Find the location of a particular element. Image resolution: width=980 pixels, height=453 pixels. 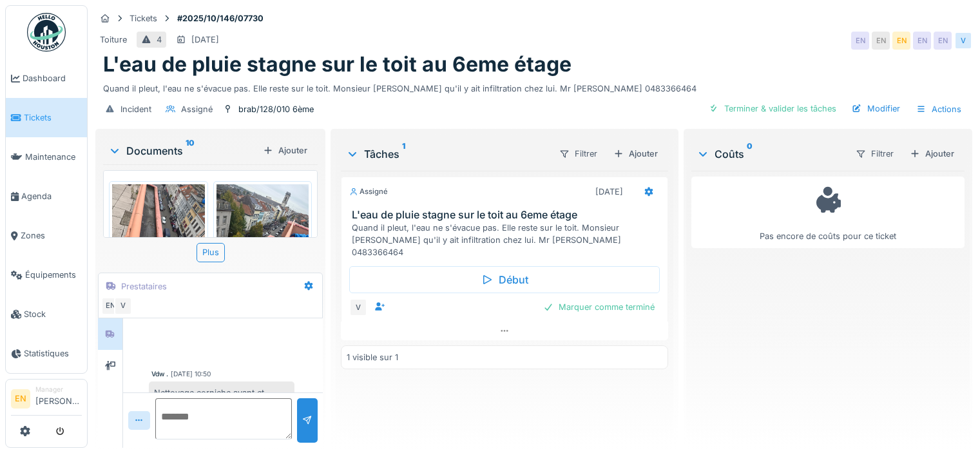

span: Stock is located at coordinates (53, 314).